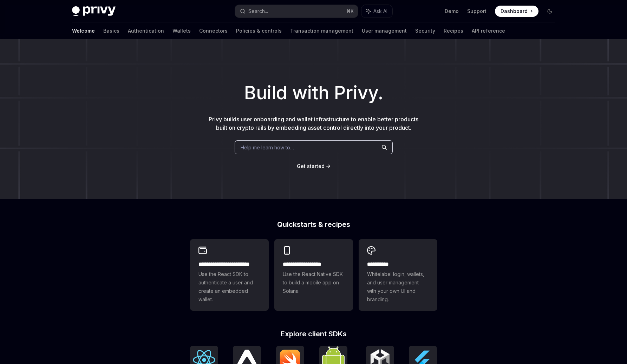 This screenshot has width=627, height=364. I want to click on a: Authentication, so click(146, 31).